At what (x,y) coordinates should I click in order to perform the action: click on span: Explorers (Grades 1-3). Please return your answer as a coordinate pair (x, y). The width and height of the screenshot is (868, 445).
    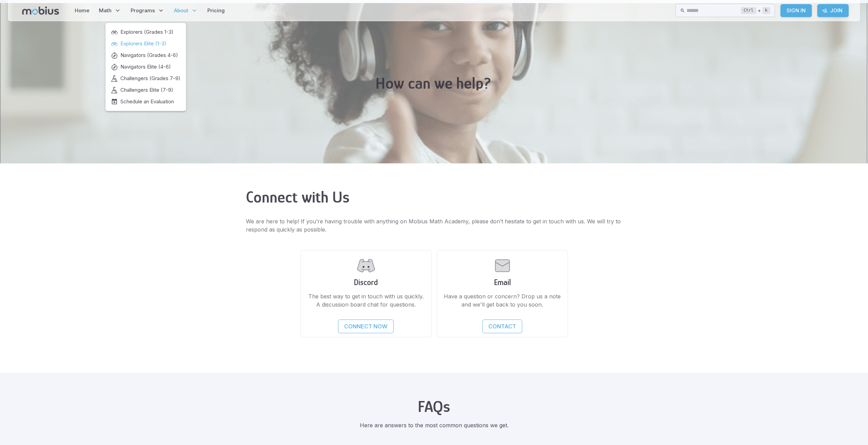
    Looking at the image, I should click on (147, 32).